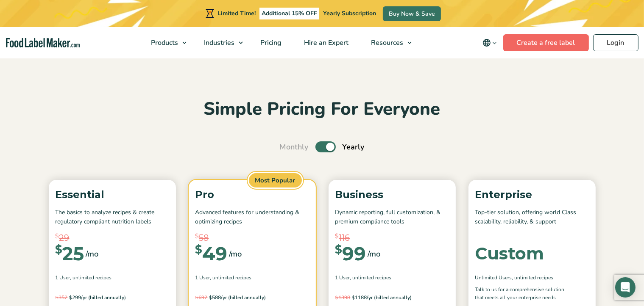 This screenshot has width=644, height=306. Describe the element at coordinates (275, 181) in the screenshot. I see `span: Most Popular` at that location.